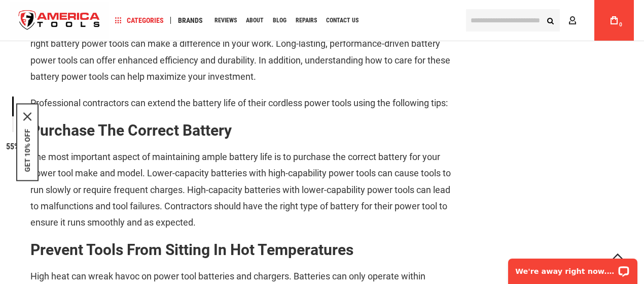 Image resolution: width=644 pixels, height=284 pixels. I want to click on span: Contact Us, so click(343, 20).